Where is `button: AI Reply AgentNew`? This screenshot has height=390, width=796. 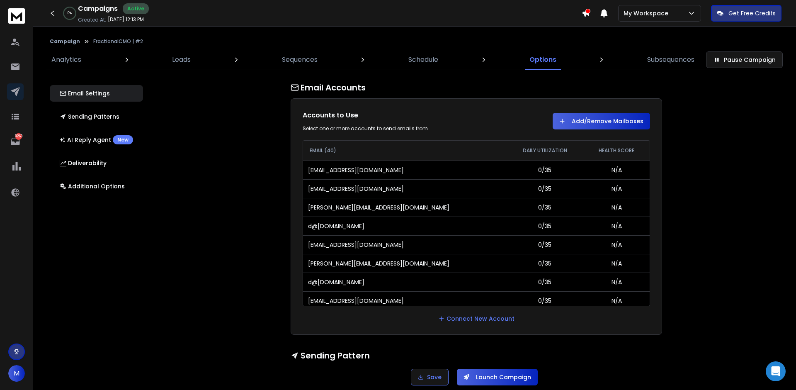
button: AI Reply AgentNew is located at coordinates (96, 140).